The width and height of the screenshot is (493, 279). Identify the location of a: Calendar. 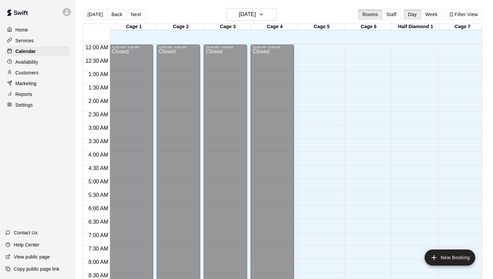
(38, 51).